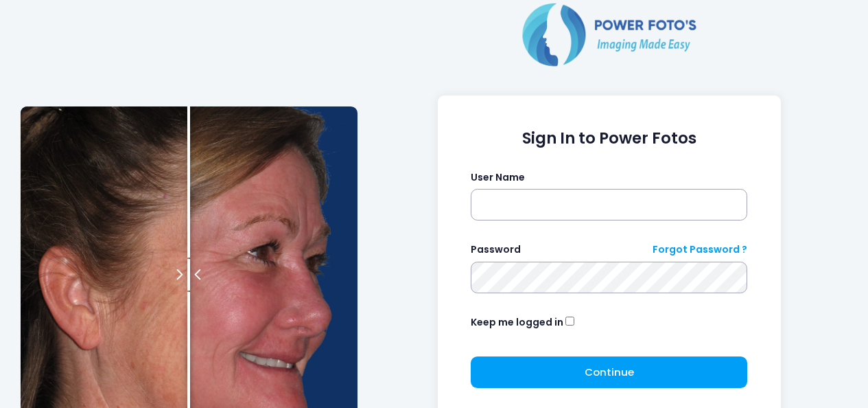  I want to click on label: Keep me logged in, so click(517, 322).